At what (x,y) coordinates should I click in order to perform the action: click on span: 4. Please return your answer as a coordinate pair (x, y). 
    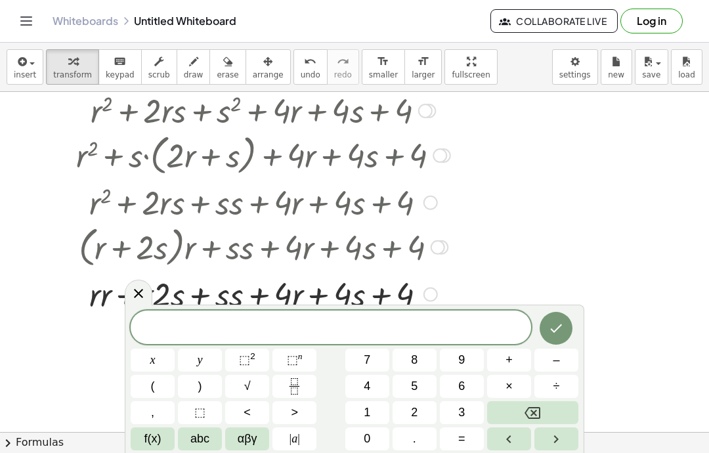
    Looking at the image, I should click on (367, 386).